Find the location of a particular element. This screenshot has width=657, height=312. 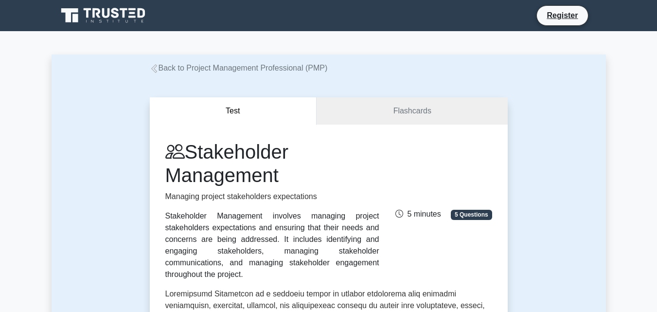

div: Stakeholder Management involves managing project stakeholders expectations and ensuring that thei... is located at coordinates (272, 245).